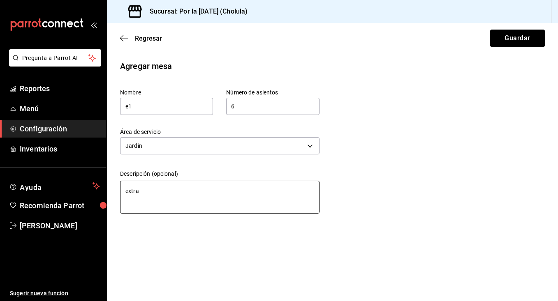 The height and width of the screenshot is (301, 558). What do you see at coordinates (53, 64) in the screenshot?
I see `a: Pregunta a Parrot AI` at bounding box center [53, 64].